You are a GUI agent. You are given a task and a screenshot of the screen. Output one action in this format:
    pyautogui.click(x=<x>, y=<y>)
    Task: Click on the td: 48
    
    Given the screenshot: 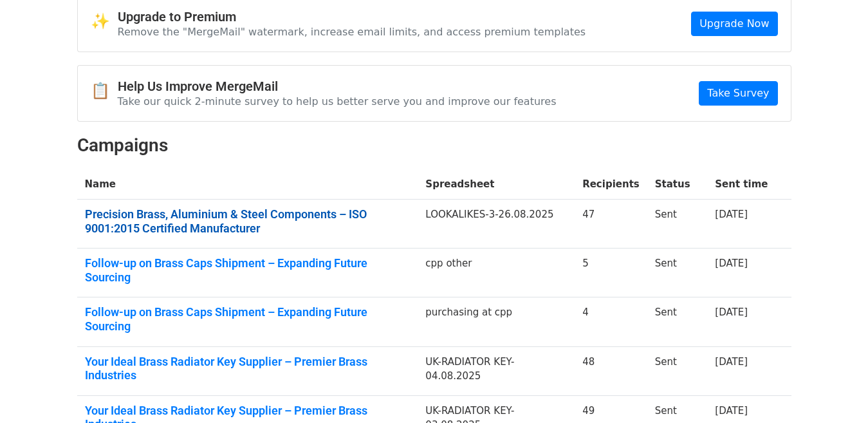 What is the action you would take?
    pyautogui.click(x=610, y=370)
    